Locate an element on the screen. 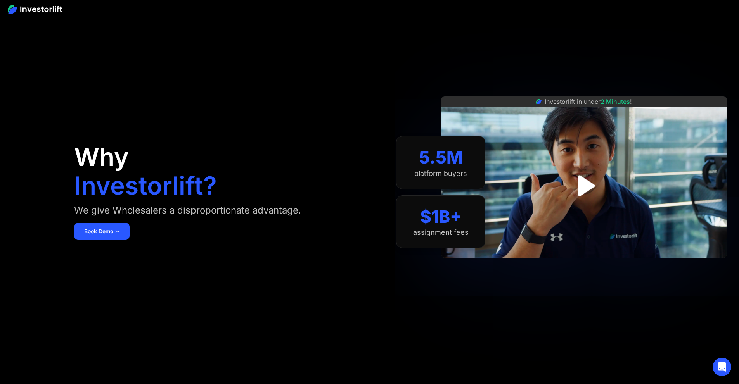 The image size is (739, 384). h1: Why is located at coordinates (101, 157).